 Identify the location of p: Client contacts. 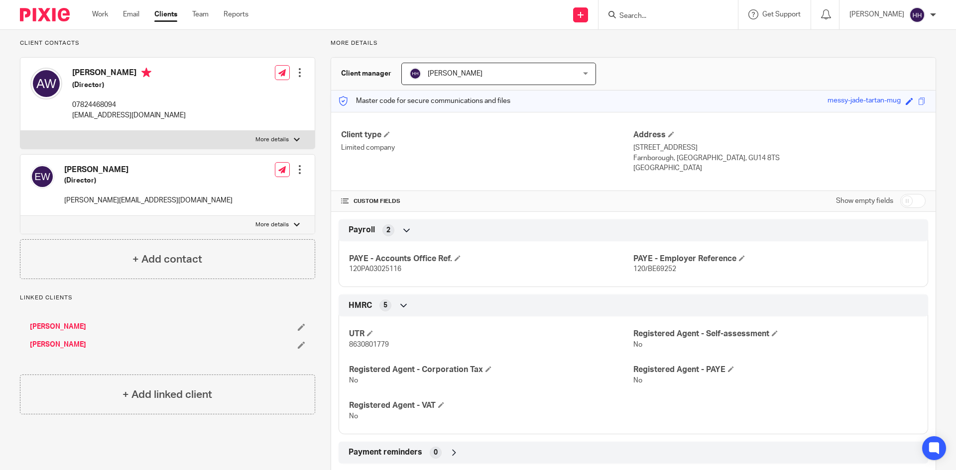
(167, 43).